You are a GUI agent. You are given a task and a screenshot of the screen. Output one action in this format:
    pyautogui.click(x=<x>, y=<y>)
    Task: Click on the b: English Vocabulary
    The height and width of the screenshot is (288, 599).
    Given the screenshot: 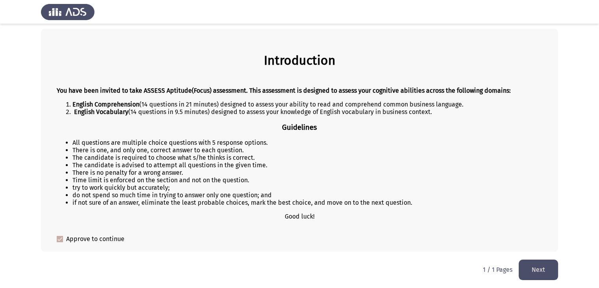 What is the action you would take?
    pyautogui.click(x=101, y=111)
    